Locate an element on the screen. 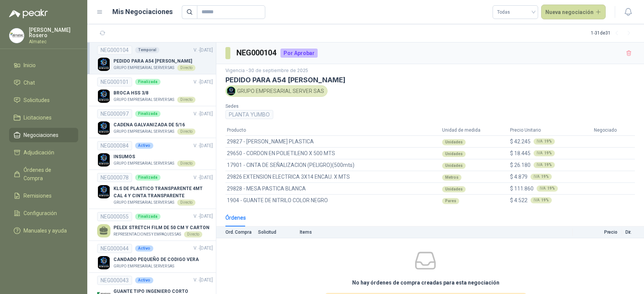 This screenshot has width=644, height=294. div: NEG000078 is located at coordinates (114, 177).